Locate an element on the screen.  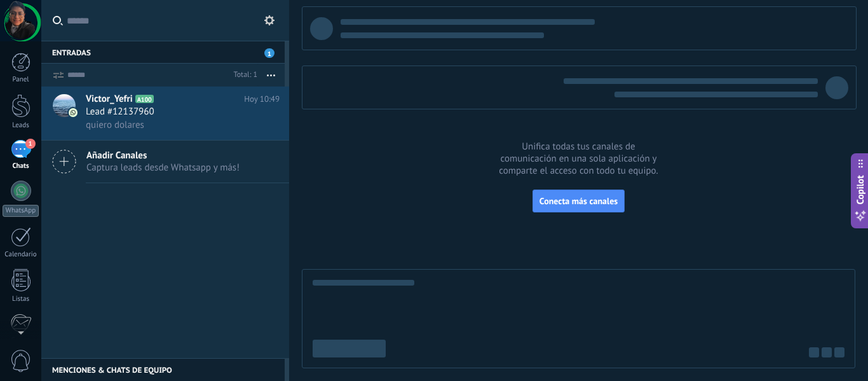
div: Menciones & Chats de equipo is located at coordinates (163, 369).